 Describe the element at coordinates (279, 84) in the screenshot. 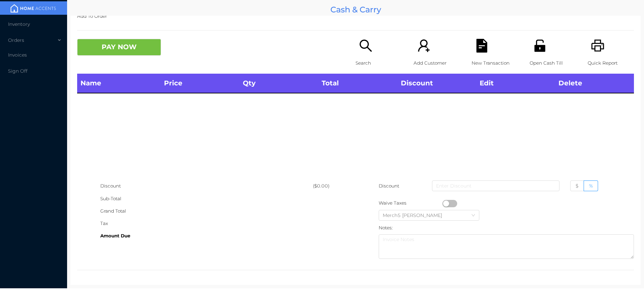

I see `th: Qty` at that location.